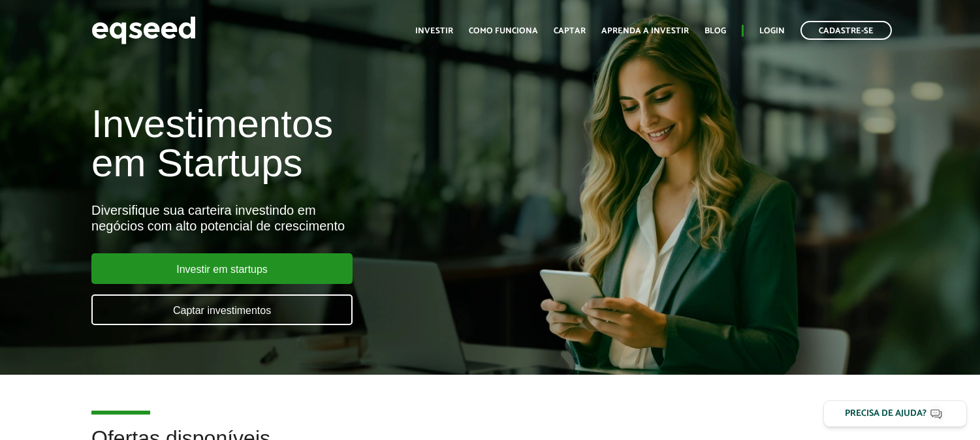 The width and height of the screenshot is (980, 440). Describe the element at coordinates (715, 31) in the screenshot. I see `a: Blog` at that location.